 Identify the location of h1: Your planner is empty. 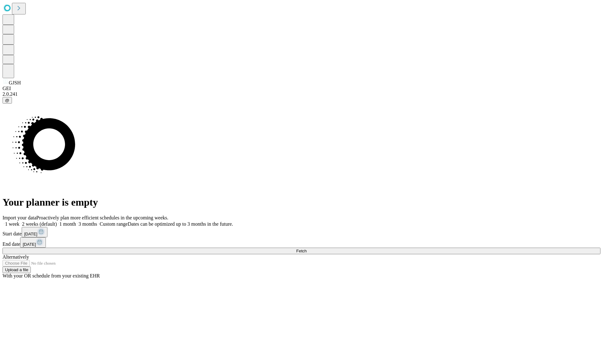
(302, 202).